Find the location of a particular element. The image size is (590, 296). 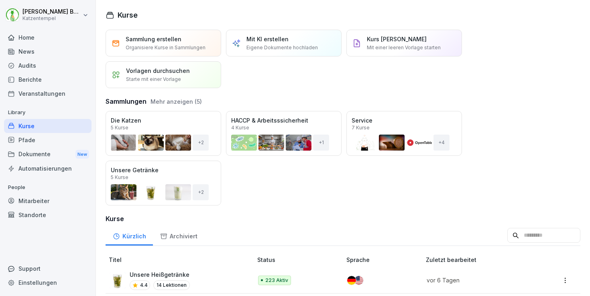

a: Berichte is located at coordinates (48, 79).